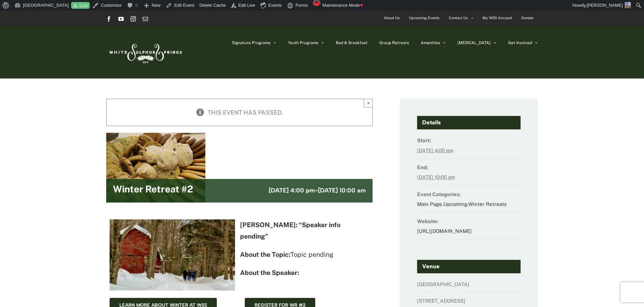 This screenshot has width=644, height=307. What do you see at coordinates (109, 19) in the screenshot?
I see `a: Facebook` at bounding box center [109, 19].